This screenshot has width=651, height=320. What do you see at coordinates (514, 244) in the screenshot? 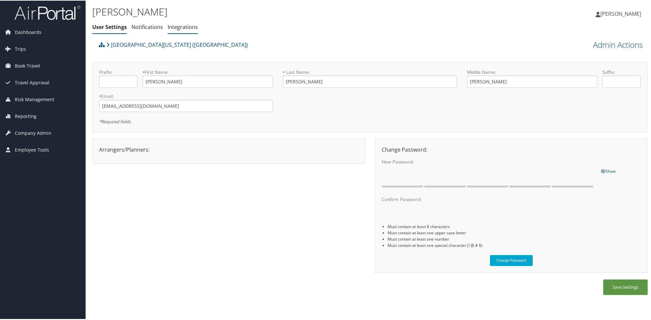
I see `li: Must contain at least one special character (! @ # $)` at bounding box center [514, 244].